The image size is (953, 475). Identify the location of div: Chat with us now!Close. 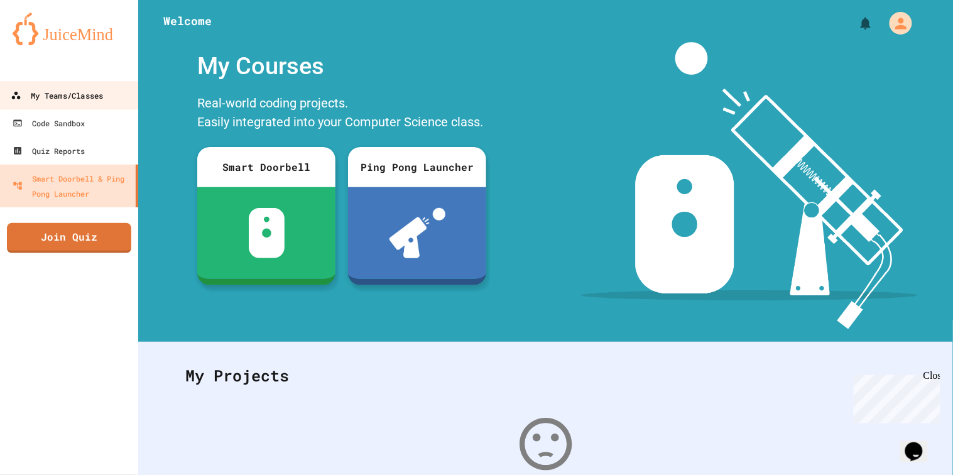
(46, 42).